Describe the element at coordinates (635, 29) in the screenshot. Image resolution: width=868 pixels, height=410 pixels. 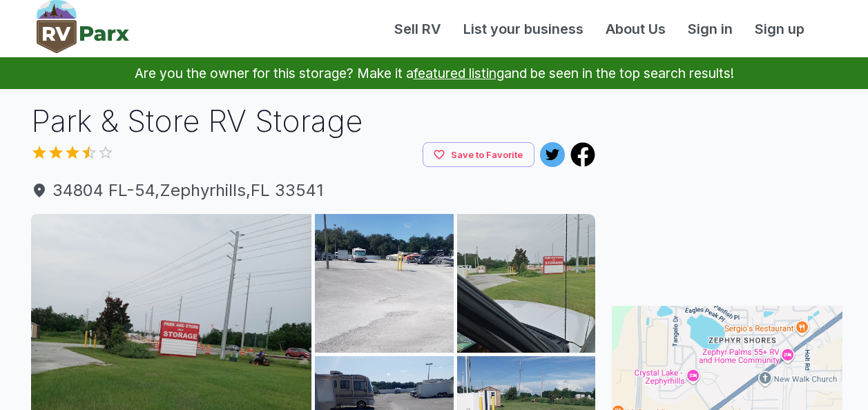
I see `a: About Us` at that location.